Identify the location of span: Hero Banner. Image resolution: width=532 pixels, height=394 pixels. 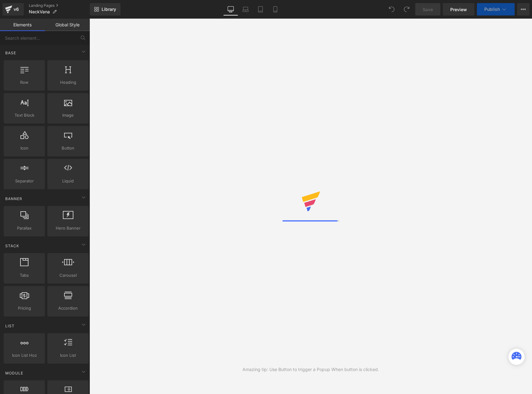
(68, 228).